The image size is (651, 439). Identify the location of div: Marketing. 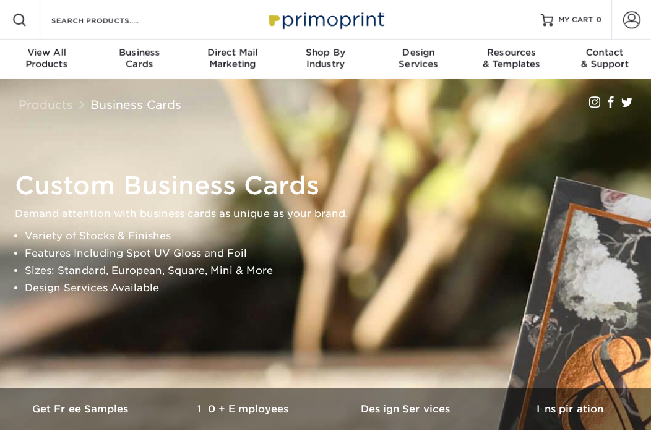
(233, 58).